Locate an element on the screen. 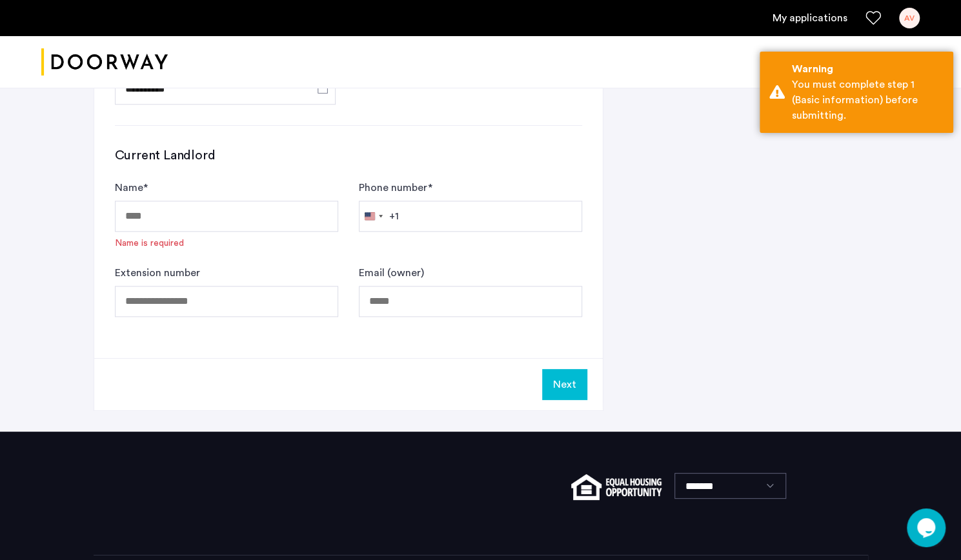  label: Name * is located at coordinates (131, 188).